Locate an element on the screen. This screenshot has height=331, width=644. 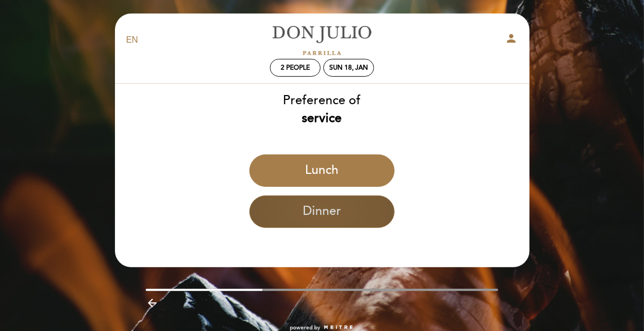
button: Lunch is located at coordinates (322, 170).